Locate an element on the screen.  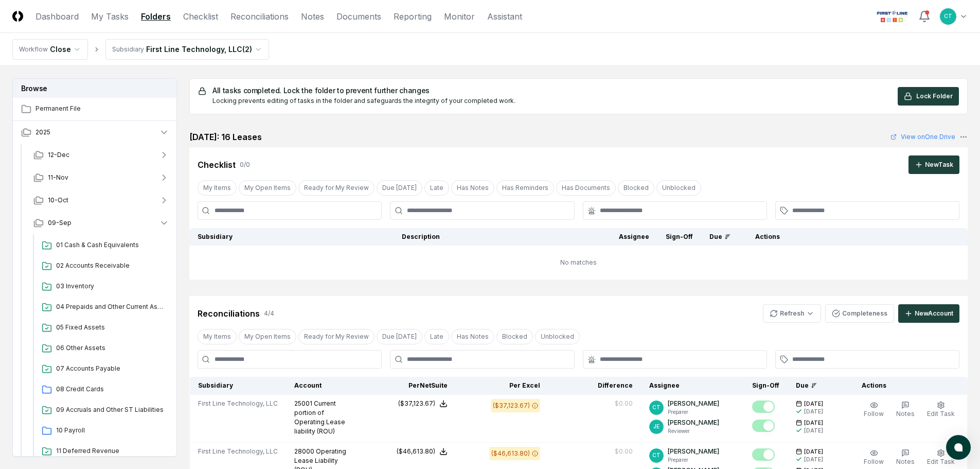
button: ($37,123.67) is located at coordinates (423, 404).